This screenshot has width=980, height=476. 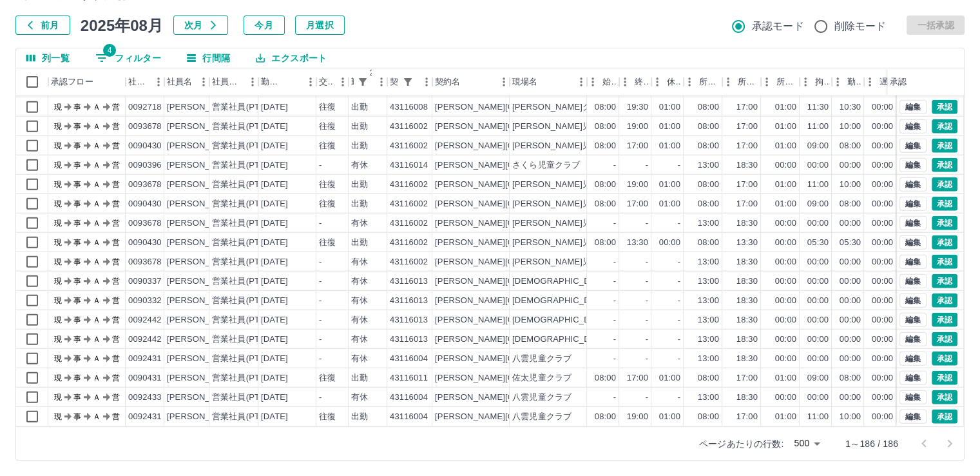 What do you see at coordinates (787, 82) in the screenshot?
I see `div: 所定休憩` at bounding box center [787, 82].